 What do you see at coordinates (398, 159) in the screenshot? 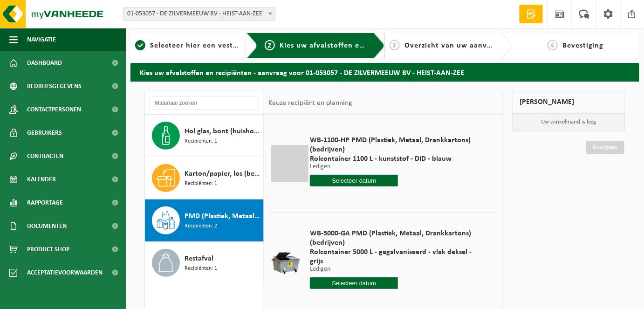
I see `span: Rolcontainer 1100 L - kunststof - DID - blauw` at bounding box center [398, 159].